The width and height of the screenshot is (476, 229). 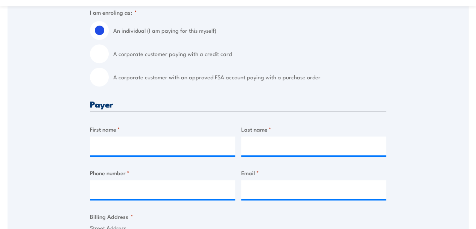 I want to click on label: First name, so click(x=162, y=129).